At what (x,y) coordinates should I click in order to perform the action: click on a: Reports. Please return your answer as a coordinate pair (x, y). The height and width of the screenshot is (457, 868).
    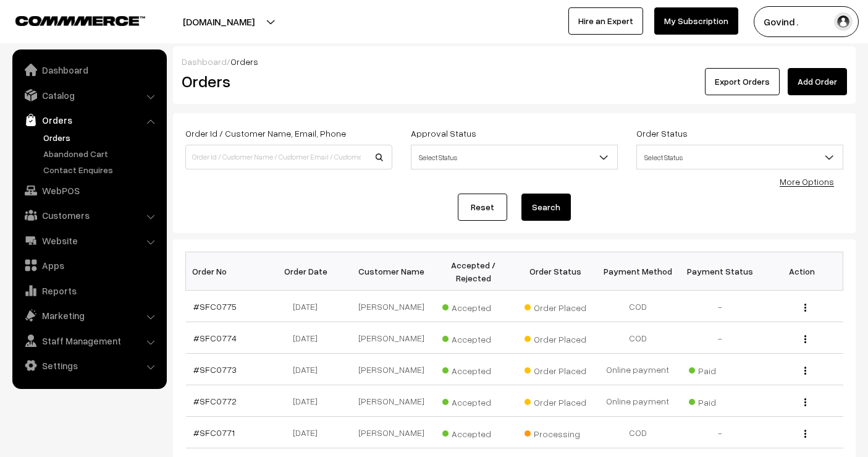
    Looking at the image, I should click on (89, 291).